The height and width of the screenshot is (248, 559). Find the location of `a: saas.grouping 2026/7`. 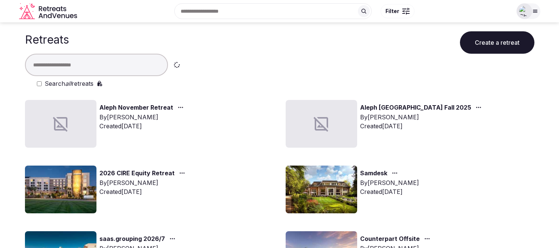

a: saas.grouping 2026/7 is located at coordinates (132, 239).